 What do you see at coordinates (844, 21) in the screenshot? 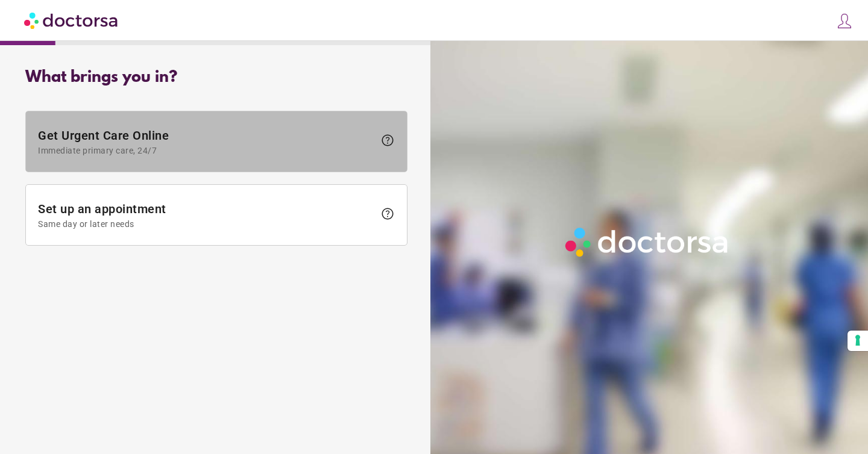
I see `img: icons8-customer-100.png` at bounding box center [844, 21].